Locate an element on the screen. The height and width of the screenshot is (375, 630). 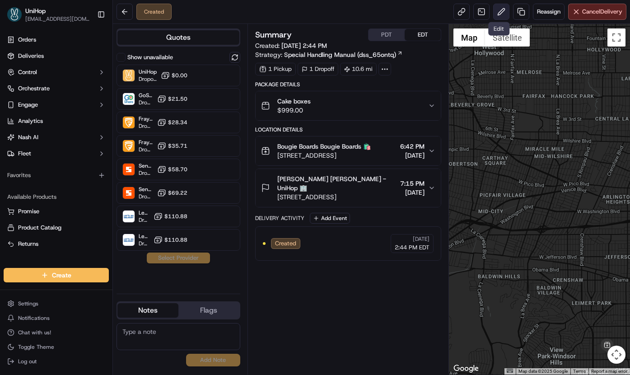
span: Control is located at coordinates (28, 72).